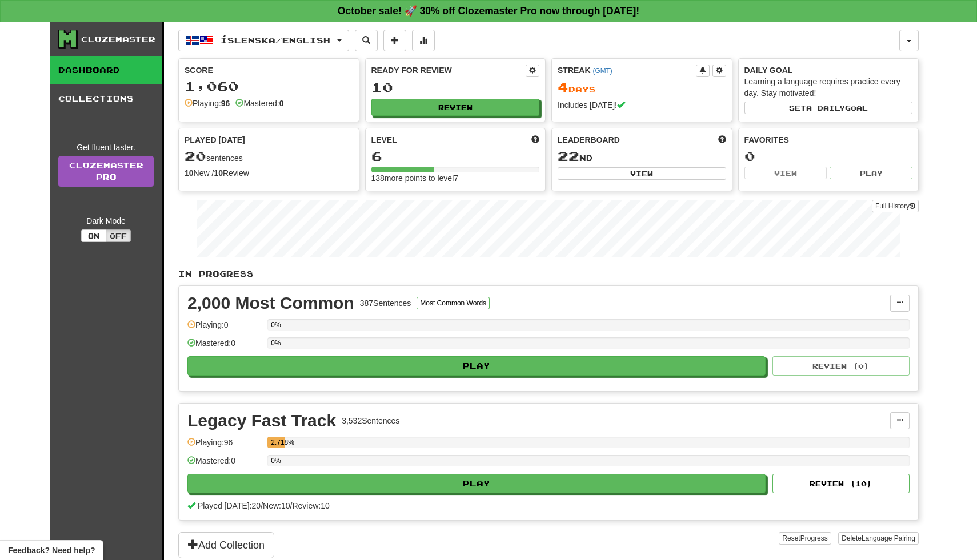 Image resolution: width=977 pixels, height=560 pixels. Describe the element at coordinates (815, 539) in the screenshot. I see `span: Progress` at that location.